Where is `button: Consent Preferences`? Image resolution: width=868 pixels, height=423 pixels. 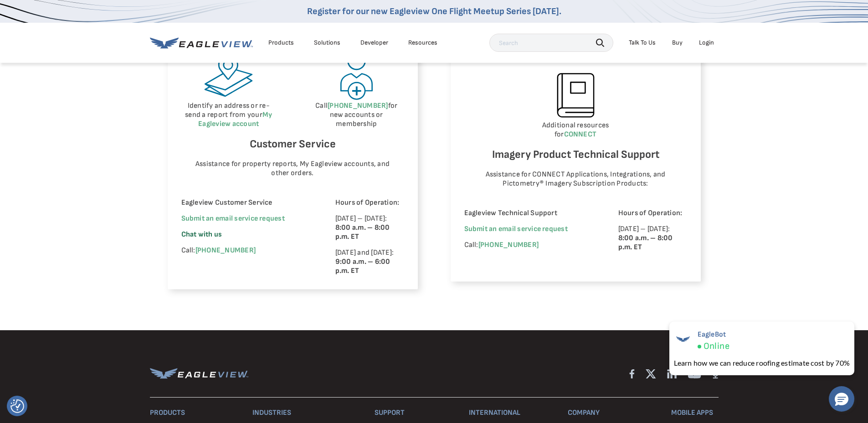
button: Consent Preferences is located at coordinates (17, 406).